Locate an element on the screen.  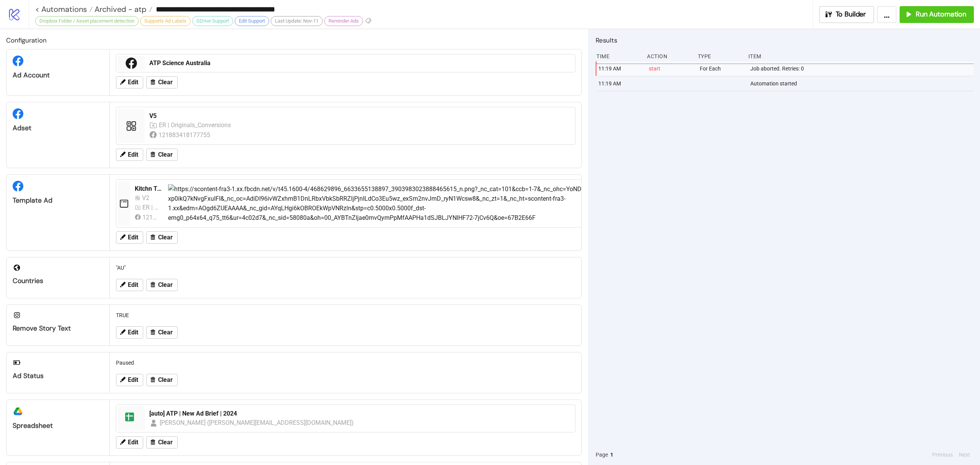
button: Run Automation is located at coordinates (937, 14).